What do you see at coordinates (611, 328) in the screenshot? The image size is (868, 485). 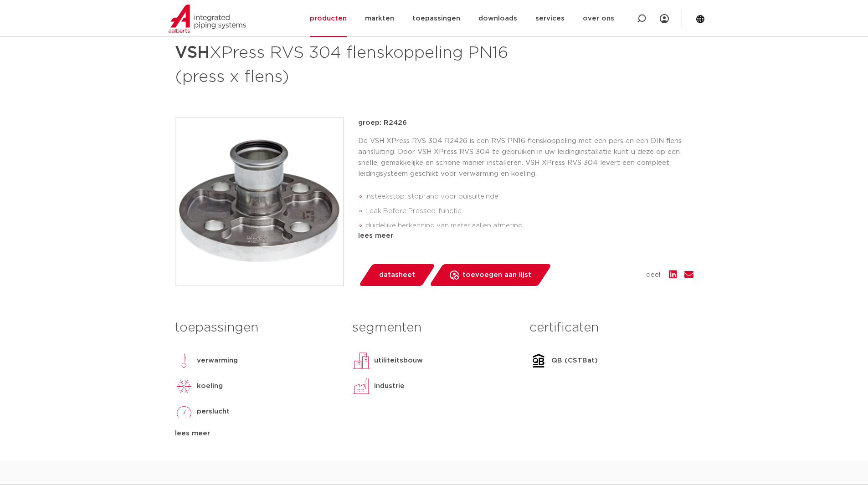 I see `h3: certificaten` at bounding box center [611, 328].